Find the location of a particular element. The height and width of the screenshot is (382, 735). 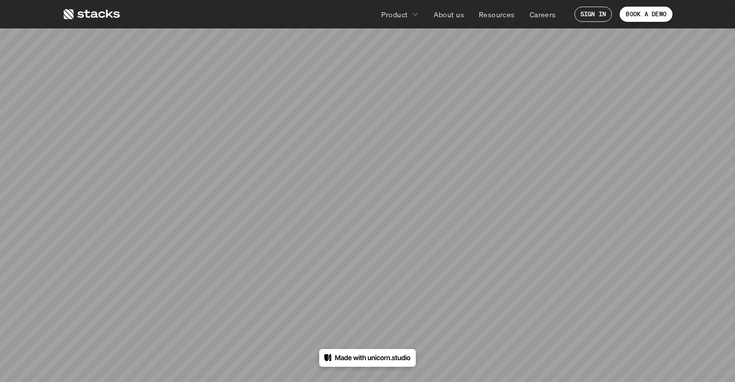

a: About us is located at coordinates (449, 14).